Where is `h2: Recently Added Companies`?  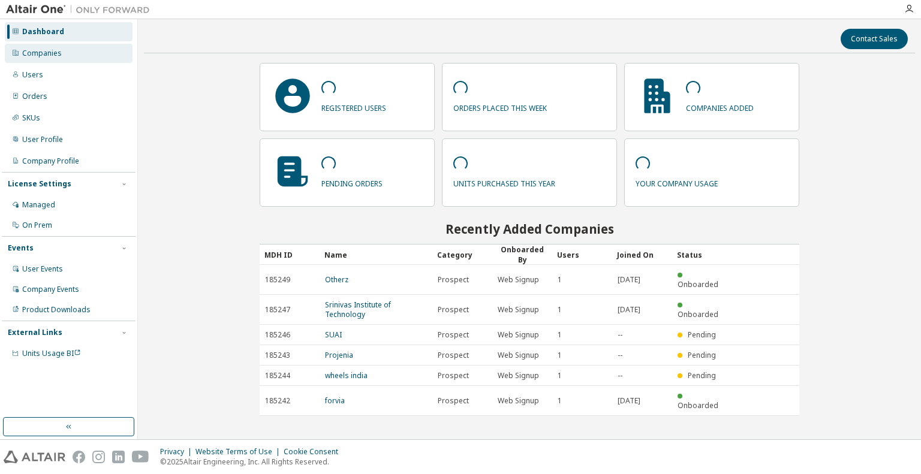 h2: Recently Added Companies is located at coordinates (529, 229).